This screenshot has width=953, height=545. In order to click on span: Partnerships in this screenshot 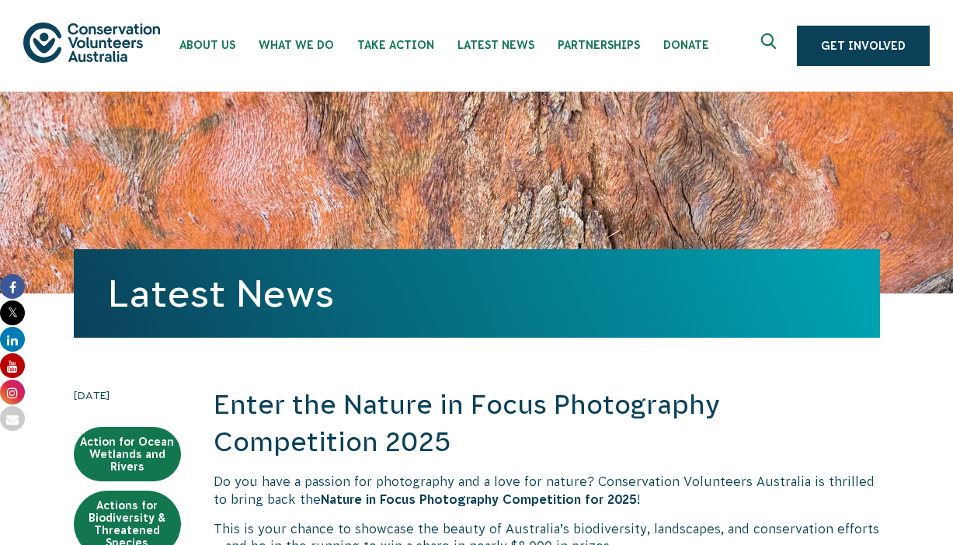, I will do `click(599, 45)`.